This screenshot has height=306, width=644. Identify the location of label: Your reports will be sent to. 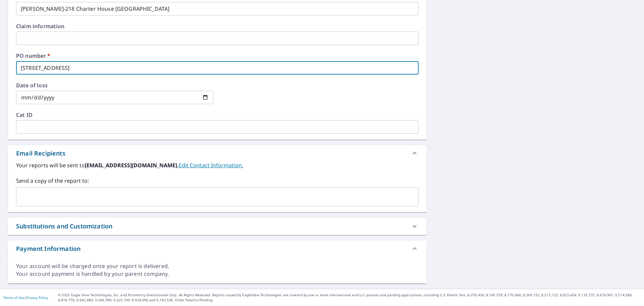
(217, 166).